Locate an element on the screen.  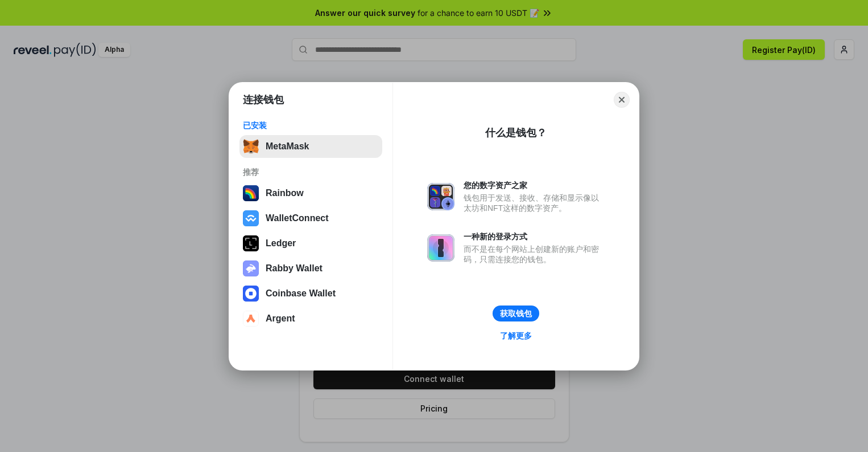
div: 钱包用于发送、接收、存储和显示像以太坊和NFT这样的数字资产。 is located at coordinates (535, 203).